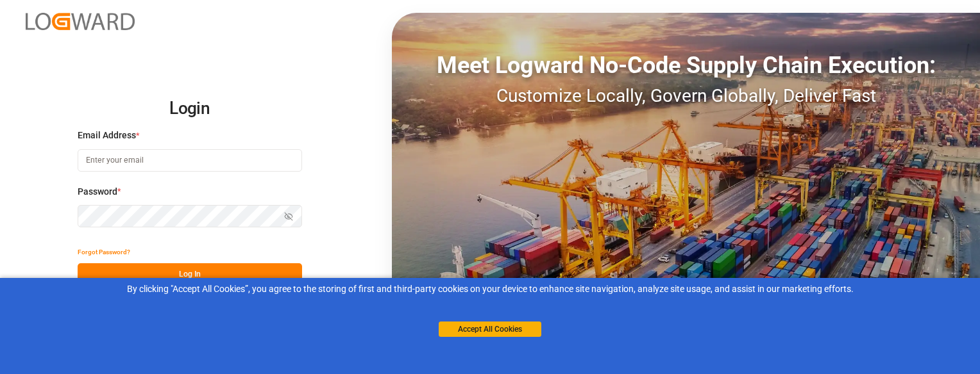 This screenshot has width=980, height=374. Describe the element at coordinates (97, 192) in the screenshot. I see `span: Password` at that location.